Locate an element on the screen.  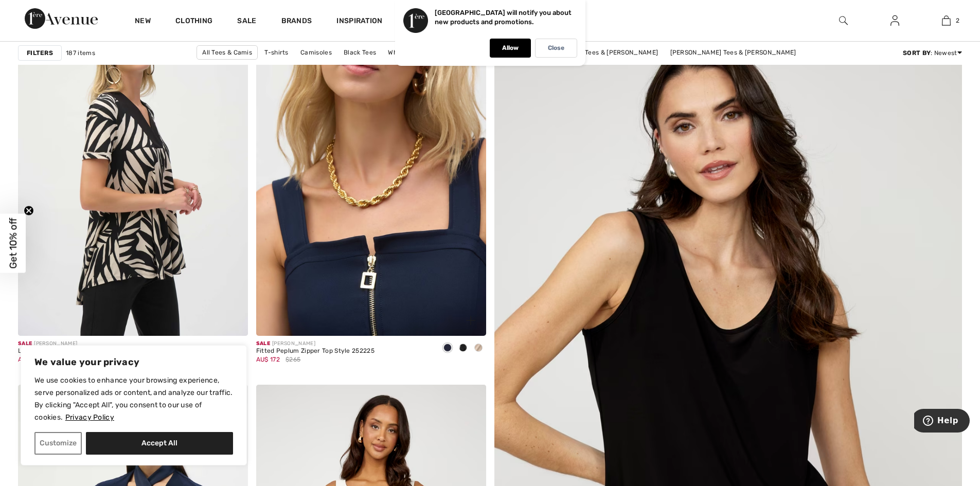
img: 1ère Avenue is located at coordinates (61, 19).